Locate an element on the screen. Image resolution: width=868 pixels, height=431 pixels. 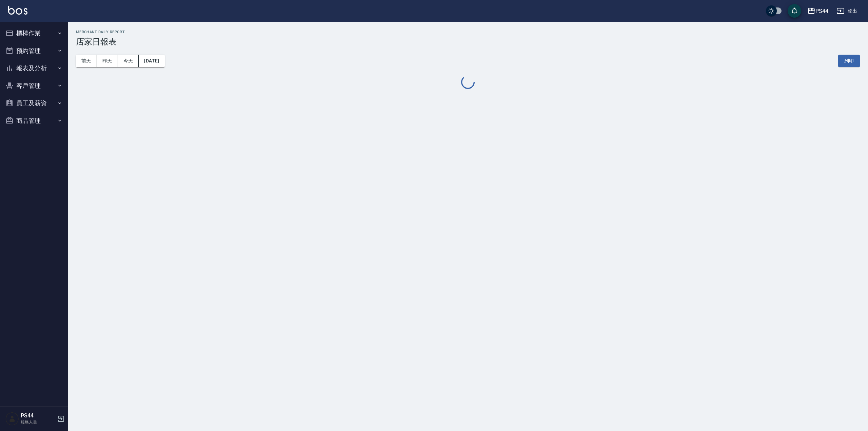
button: PS44 is located at coordinates (818, 11).